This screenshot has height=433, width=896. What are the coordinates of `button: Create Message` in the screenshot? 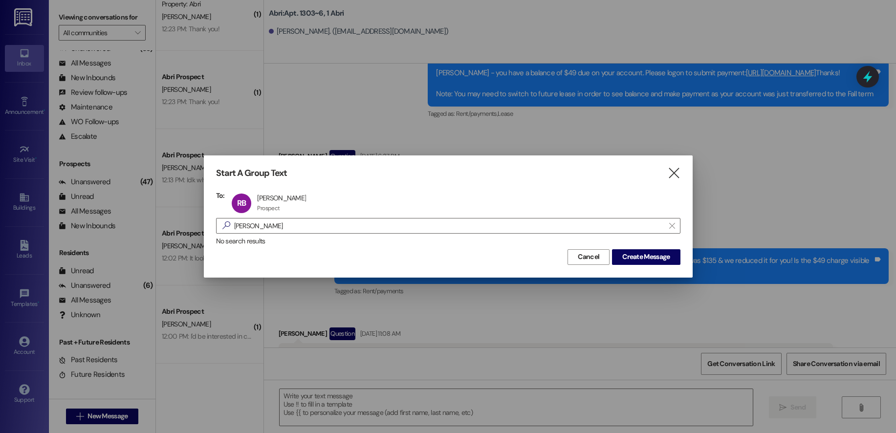 It's located at (646, 257).